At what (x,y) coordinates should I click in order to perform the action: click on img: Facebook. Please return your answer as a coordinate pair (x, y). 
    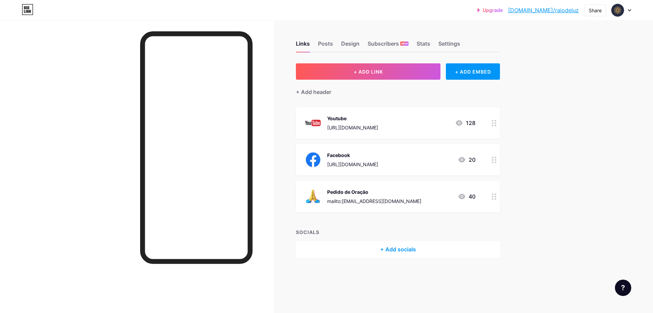
    Looking at the image, I should click on (313, 159).